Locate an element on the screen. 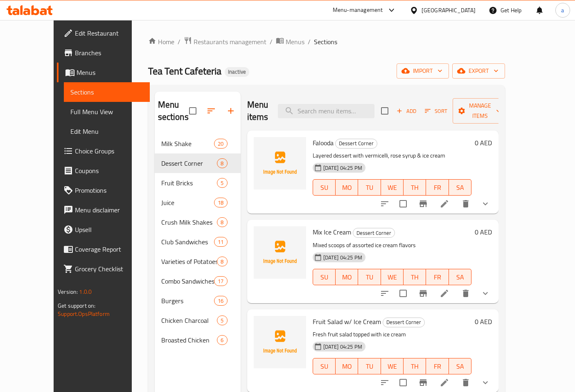  button: export is located at coordinates (478, 71).